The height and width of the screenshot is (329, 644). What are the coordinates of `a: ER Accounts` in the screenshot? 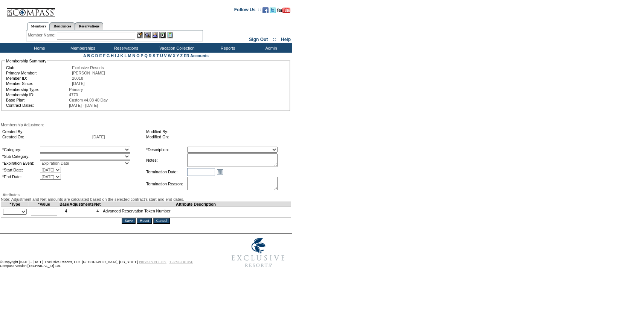 It's located at (196, 56).